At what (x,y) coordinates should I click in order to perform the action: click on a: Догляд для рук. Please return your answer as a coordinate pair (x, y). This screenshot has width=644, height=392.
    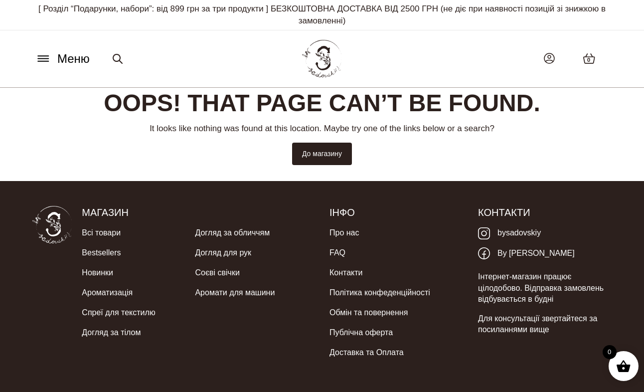
    Looking at the image, I should click on (223, 253).